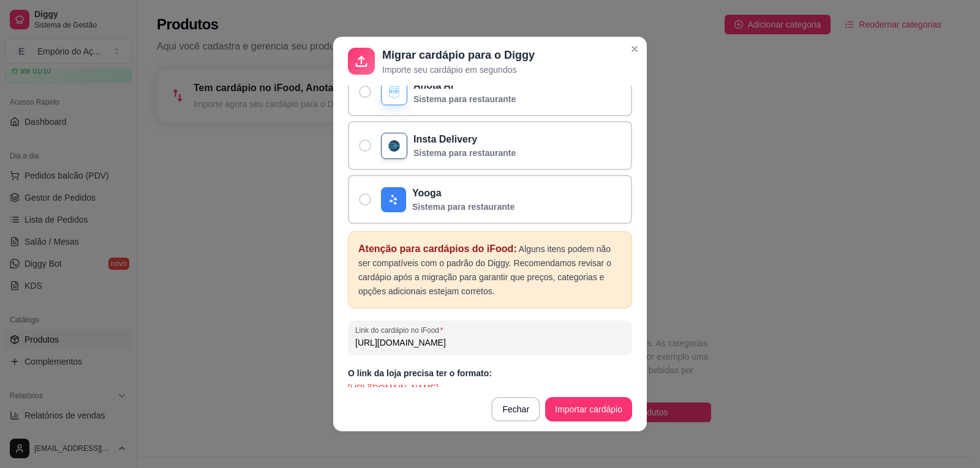 The height and width of the screenshot is (468, 980). I want to click on label: Link do cardápio no iFood, so click(401, 330).